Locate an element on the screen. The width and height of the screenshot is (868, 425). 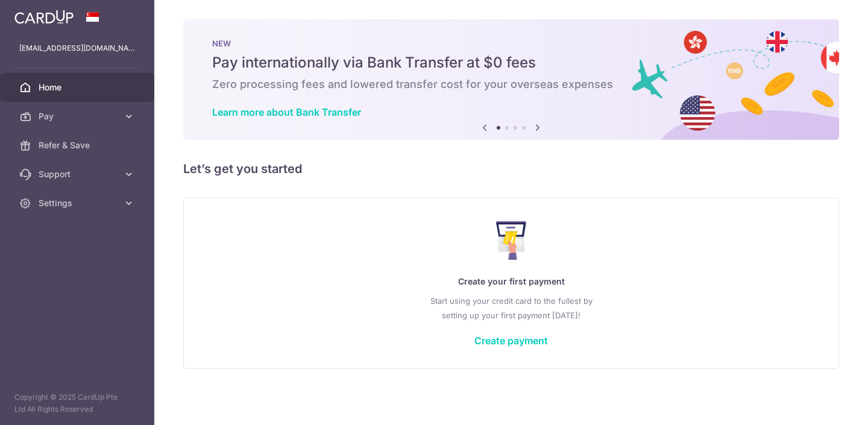
h5: Let’s get you started is located at coordinates (511, 169).